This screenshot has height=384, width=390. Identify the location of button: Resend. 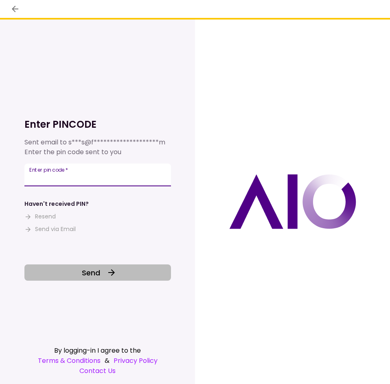
(40, 217).